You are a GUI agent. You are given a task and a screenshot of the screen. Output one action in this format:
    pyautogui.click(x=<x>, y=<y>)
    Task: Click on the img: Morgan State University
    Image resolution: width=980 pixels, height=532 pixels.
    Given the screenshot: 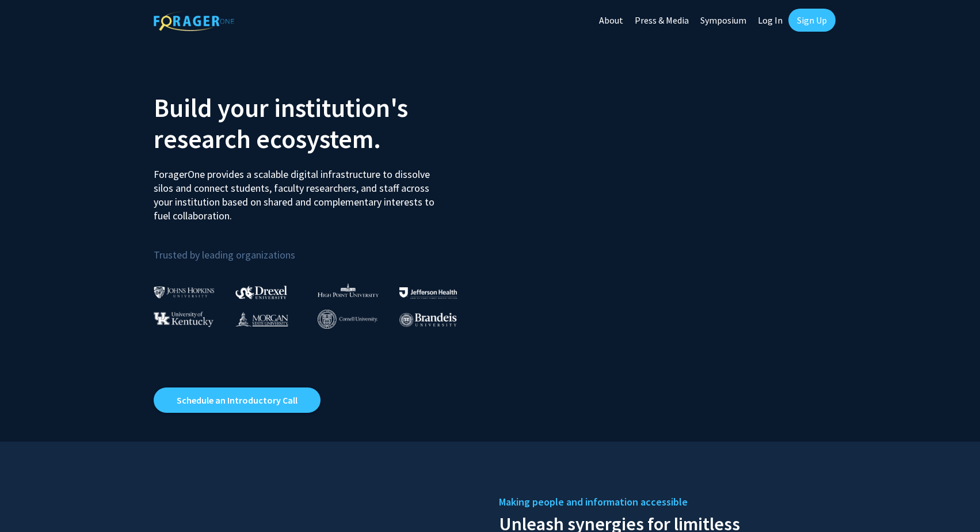 What is the action you would take?
    pyautogui.click(x=262, y=319)
    